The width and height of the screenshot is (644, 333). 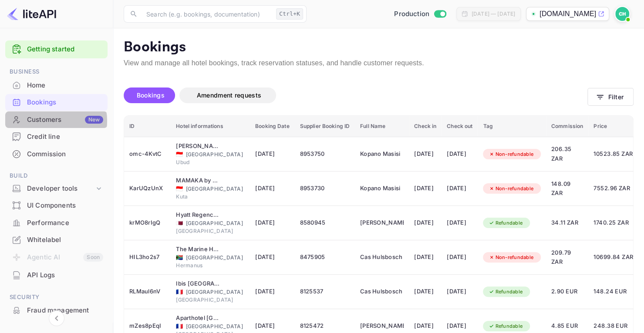 What do you see at coordinates (65, 49) in the screenshot?
I see `a: Getting started` at bounding box center [65, 49].